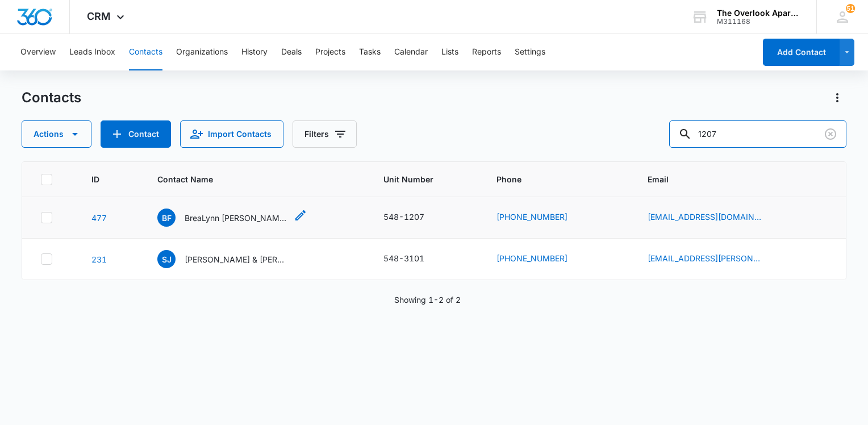 Image resolution: width=868 pixels, height=425 pixels. I want to click on span: BF, so click(166, 218).